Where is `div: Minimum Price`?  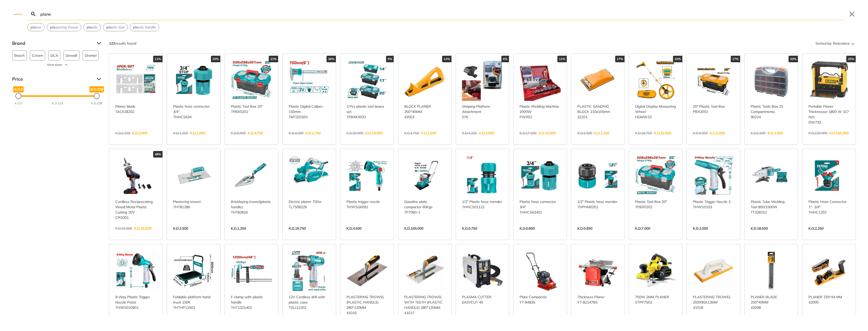
div: Minimum Price is located at coordinates (18, 96).